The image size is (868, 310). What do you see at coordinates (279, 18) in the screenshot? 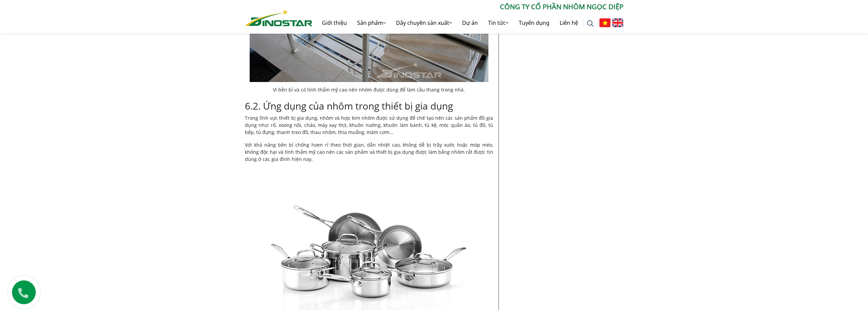
I see `img: Nhôm Dinostar` at bounding box center [279, 18].